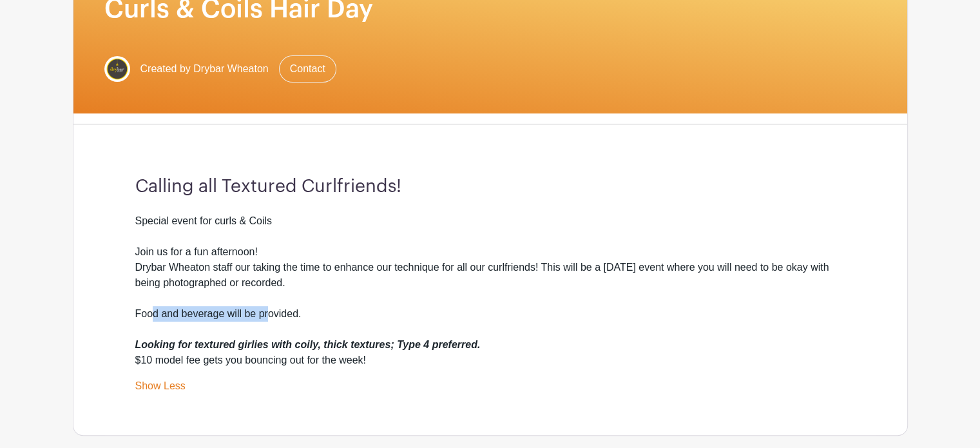 The height and width of the screenshot is (448, 980). Describe the element at coordinates (160, 388) in the screenshot. I see `a: Show Less` at that location.